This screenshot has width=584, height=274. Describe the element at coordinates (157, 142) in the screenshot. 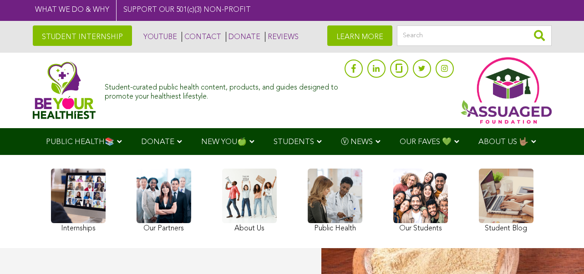

I see `span: DONATE` at that location.